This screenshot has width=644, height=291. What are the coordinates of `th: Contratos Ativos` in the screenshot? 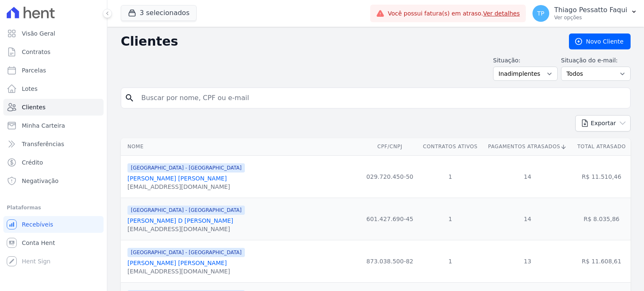 It's located at (450, 146).